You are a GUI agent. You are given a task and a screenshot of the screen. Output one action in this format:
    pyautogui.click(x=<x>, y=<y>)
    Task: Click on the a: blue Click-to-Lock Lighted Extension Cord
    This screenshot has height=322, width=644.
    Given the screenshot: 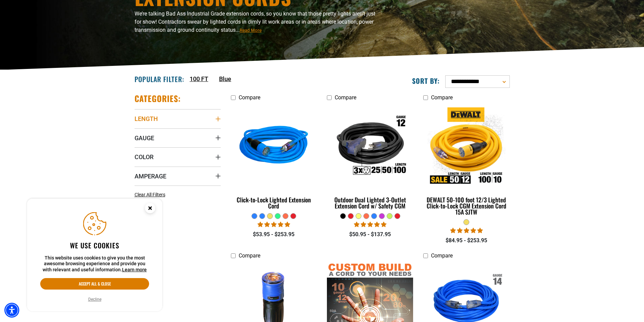 What is the action you would take?
    pyautogui.click(x=274, y=158)
    